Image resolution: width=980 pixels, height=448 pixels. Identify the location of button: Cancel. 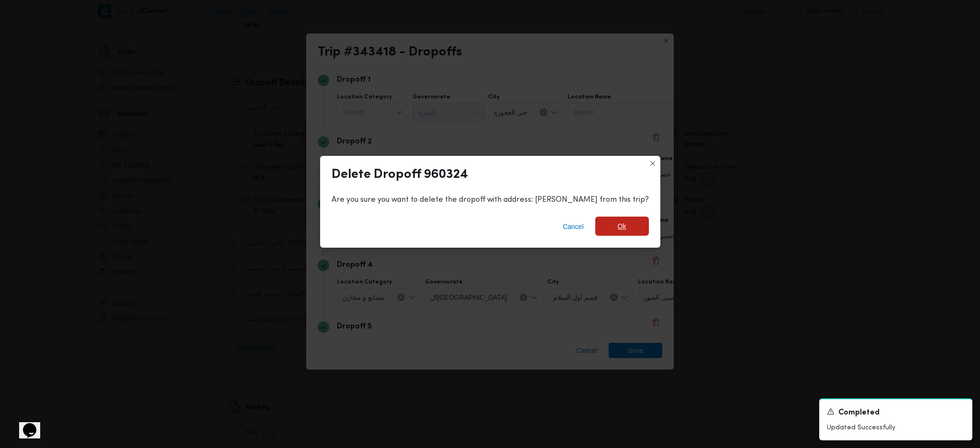
(573, 226).